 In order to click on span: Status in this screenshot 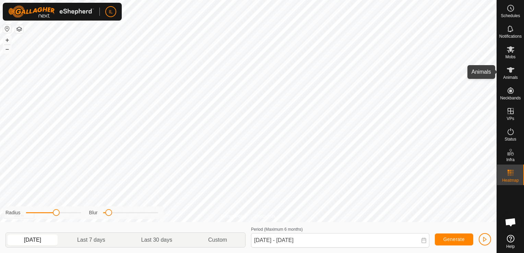, I will do `click(510, 139)`.